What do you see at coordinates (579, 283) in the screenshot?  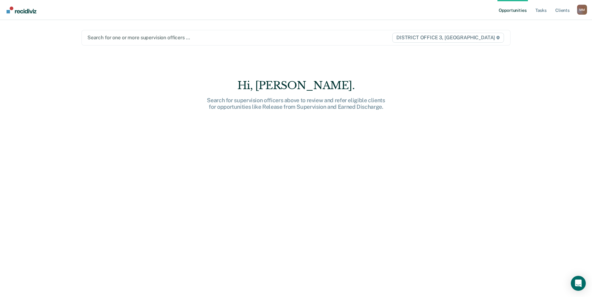 I see `div: Open Intercom Messenger` at bounding box center [579, 283].